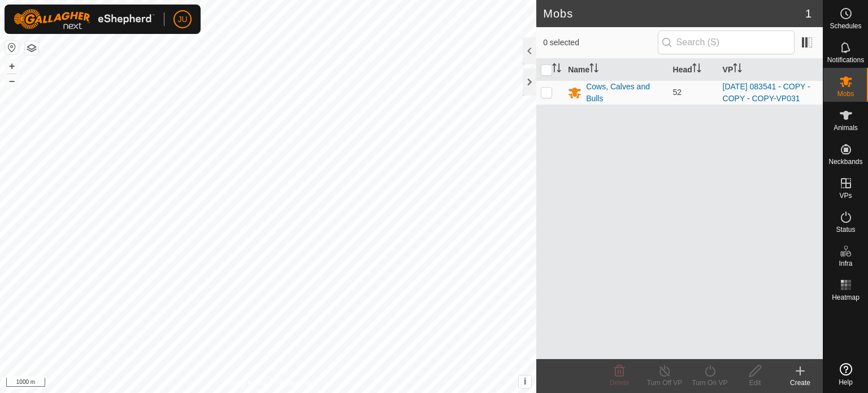  I want to click on div: Create, so click(800, 383).